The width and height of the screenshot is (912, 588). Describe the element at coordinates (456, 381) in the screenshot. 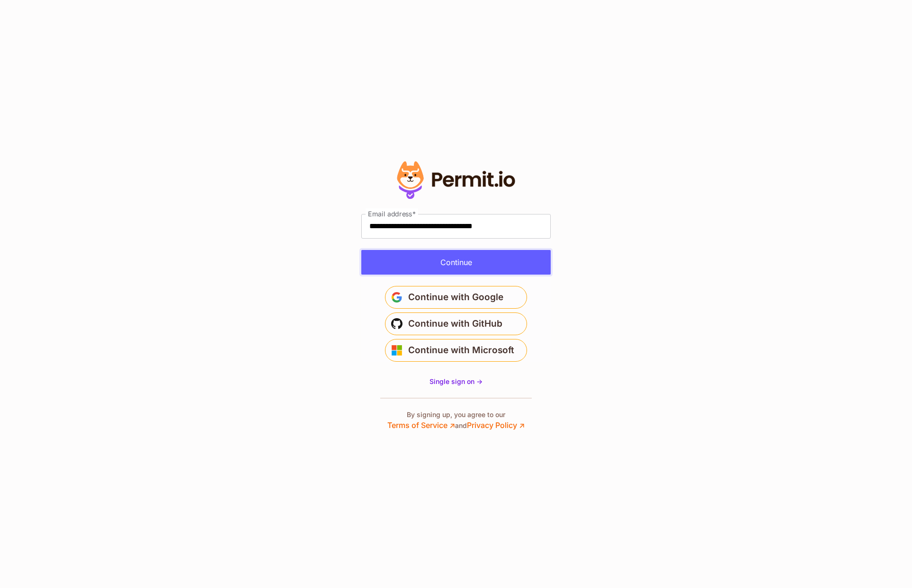

I see `a: Single sign on ->` at that location.